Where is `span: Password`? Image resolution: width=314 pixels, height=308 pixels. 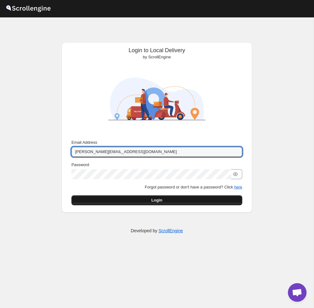
span: Password is located at coordinates (80, 165).